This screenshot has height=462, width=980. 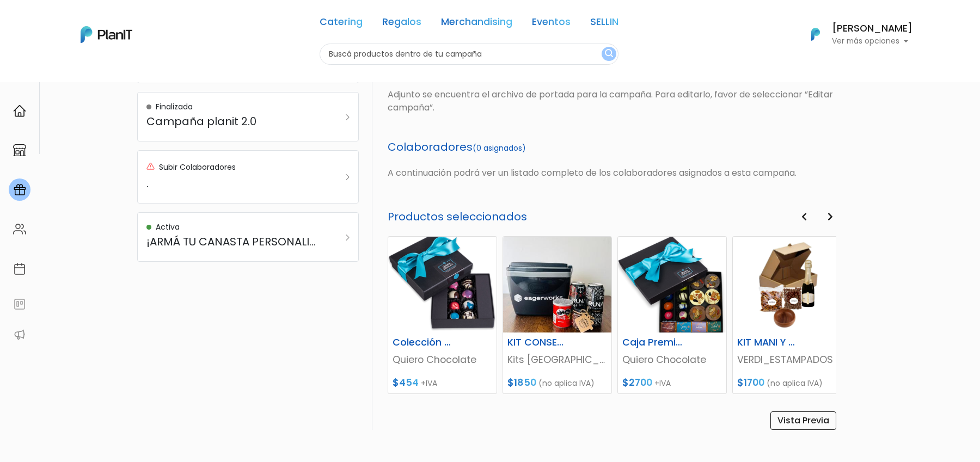 What do you see at coordinates (20, 151) in the screenshot?
I see `img: marketplace-4ceaa7011d94191e9ded77b95e3339b90024bf715f7c57f8cf31f2d8c509eaba.svg` at bounding box center [20, 151].